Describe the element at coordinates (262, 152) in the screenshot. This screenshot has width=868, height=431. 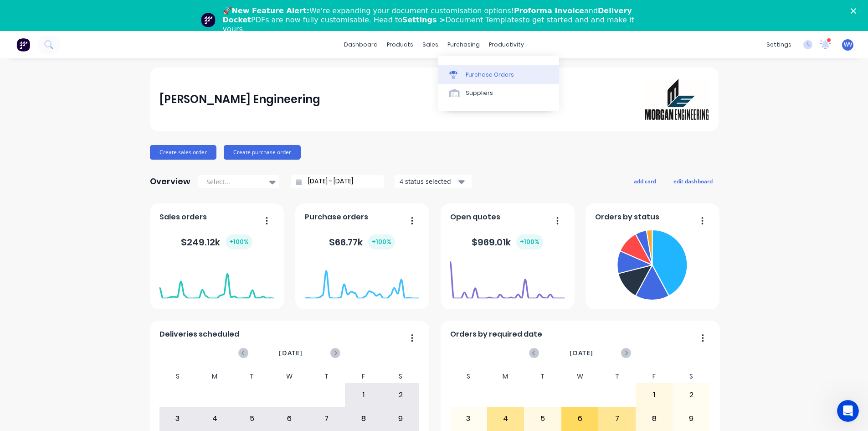
I see `button: Create purchase order` at that location.